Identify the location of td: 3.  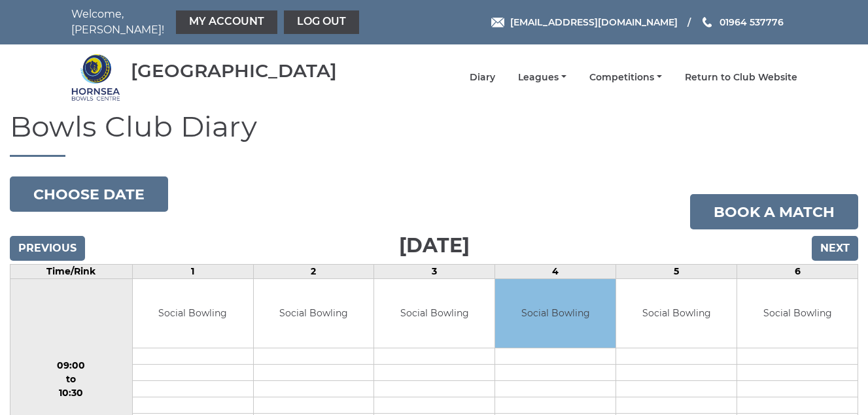
(434, 272).